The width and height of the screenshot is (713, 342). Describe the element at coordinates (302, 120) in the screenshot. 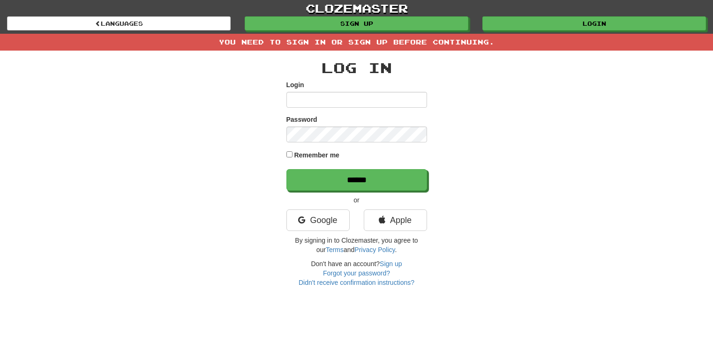

I see `label: Password` at that location.